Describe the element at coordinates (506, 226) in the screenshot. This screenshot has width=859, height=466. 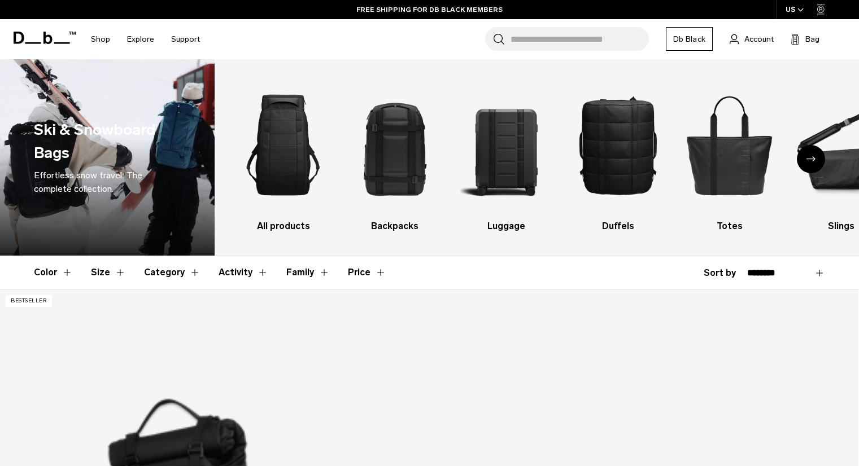
I see `h3: Luggage` at that location.